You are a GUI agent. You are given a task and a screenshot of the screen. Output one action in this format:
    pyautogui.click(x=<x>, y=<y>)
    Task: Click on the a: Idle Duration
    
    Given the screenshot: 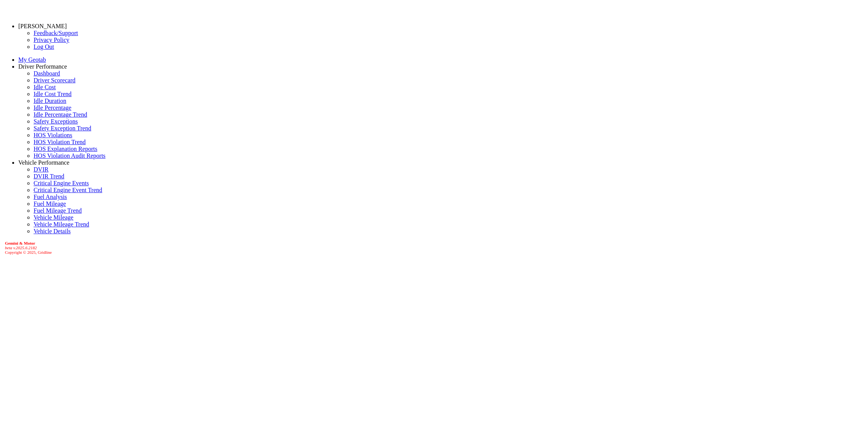 What is the action you would take?
    pyautogui.click(x=50, y=101)
    